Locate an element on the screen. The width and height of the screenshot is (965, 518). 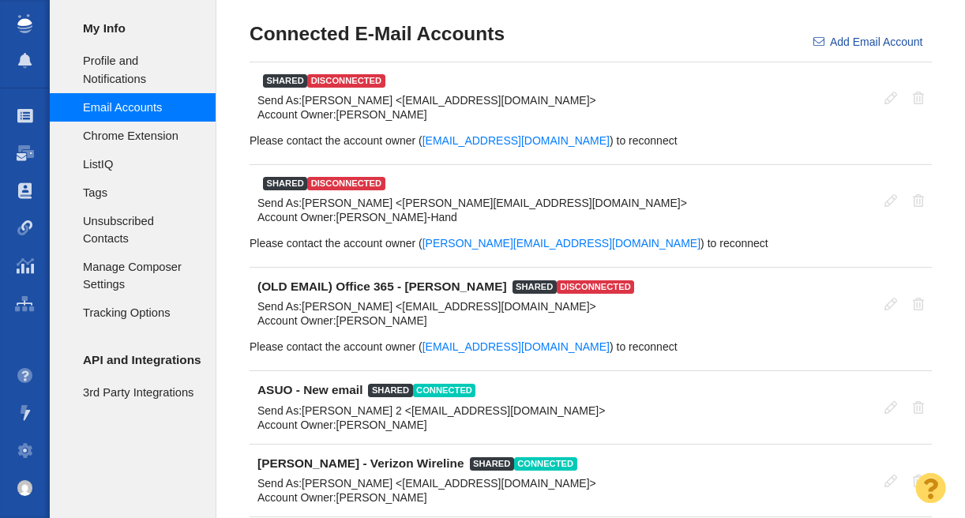
h4: ASUO - New email is located at coordinates (309, 390).